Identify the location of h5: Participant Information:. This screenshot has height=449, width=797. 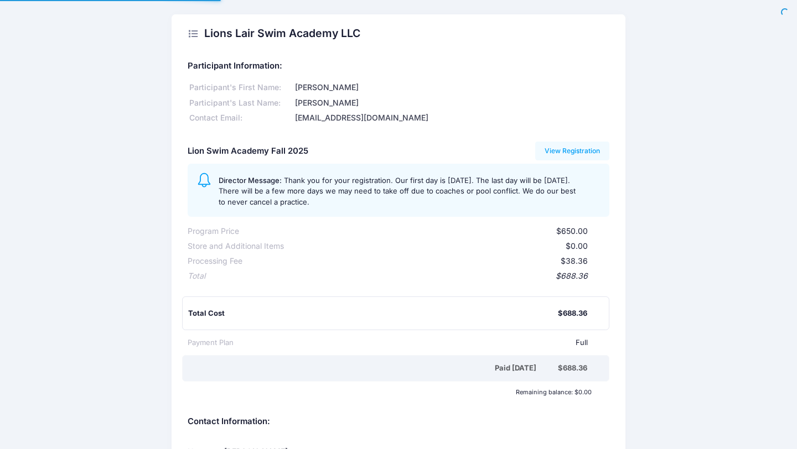
(398, 66).